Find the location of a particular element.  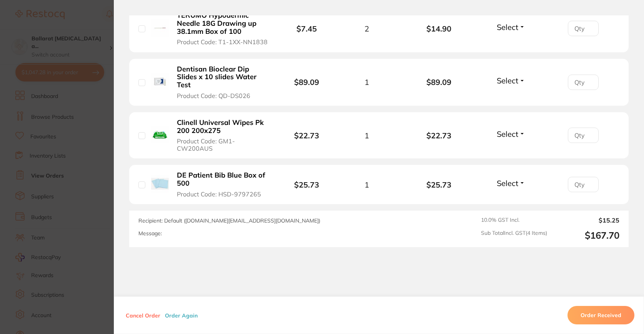

span: 2 is located at coordinates (367, 28).